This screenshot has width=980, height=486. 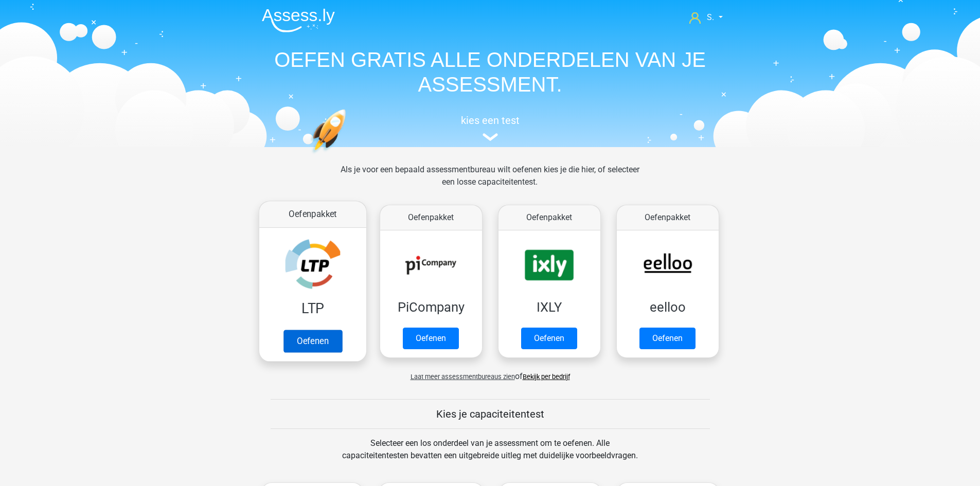 What do you see at coordinates (490, 137) in the screenshot?
I see `img: assessment` at bounding box center [490, 137].